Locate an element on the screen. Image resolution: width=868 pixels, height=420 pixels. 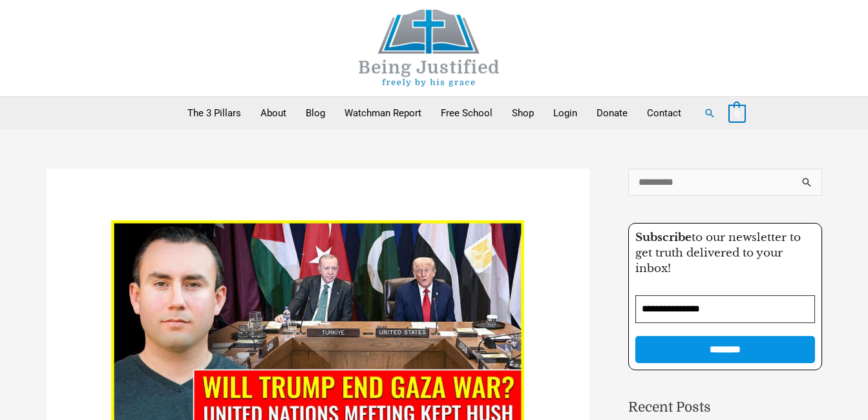
a: Blog is located at coordinates (315, 113).